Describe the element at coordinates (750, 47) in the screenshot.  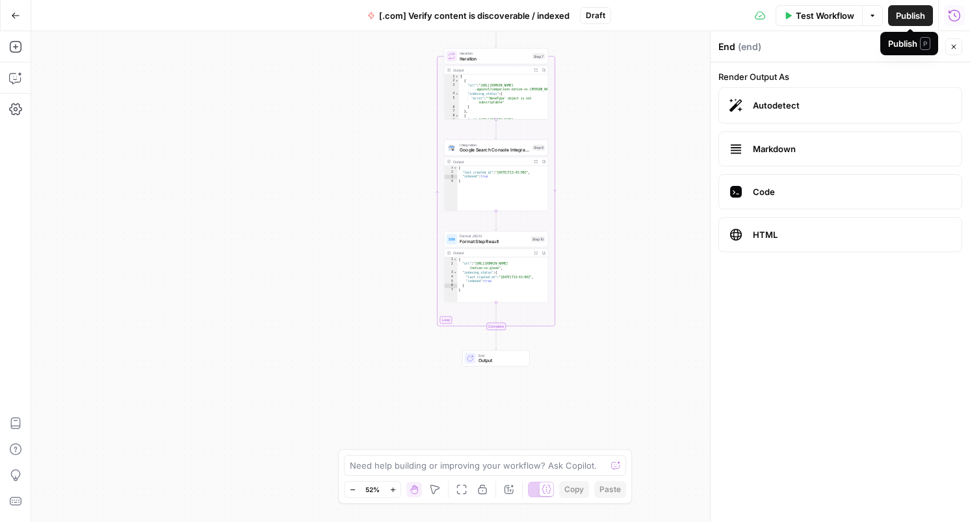
I see `span: ( end )` at that location.